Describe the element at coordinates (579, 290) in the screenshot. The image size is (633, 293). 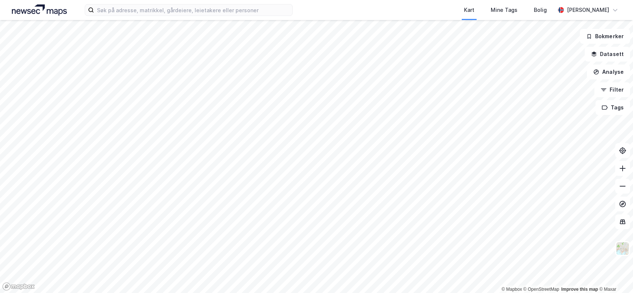
I see `a: Improve this map` at that location.